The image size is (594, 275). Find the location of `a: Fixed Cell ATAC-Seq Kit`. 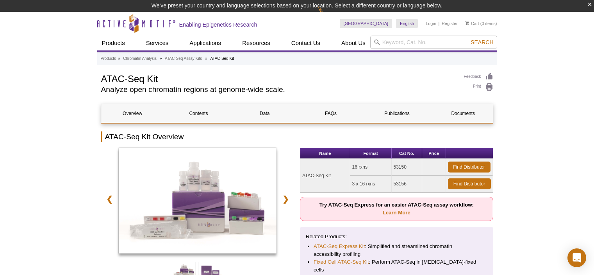

a: Fixed Cell ATAC-Seq Kit is located at coordinates (341, 262).